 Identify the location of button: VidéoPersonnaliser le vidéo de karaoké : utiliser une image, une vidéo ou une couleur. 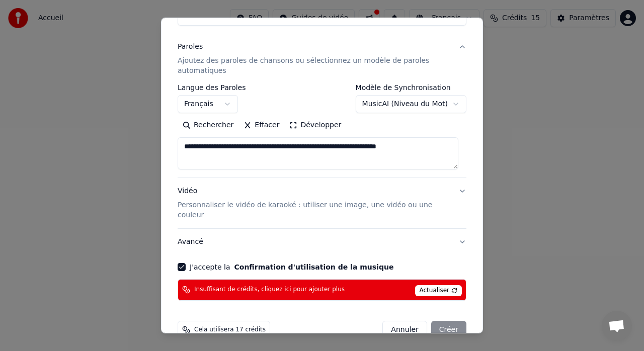
(322, 203).